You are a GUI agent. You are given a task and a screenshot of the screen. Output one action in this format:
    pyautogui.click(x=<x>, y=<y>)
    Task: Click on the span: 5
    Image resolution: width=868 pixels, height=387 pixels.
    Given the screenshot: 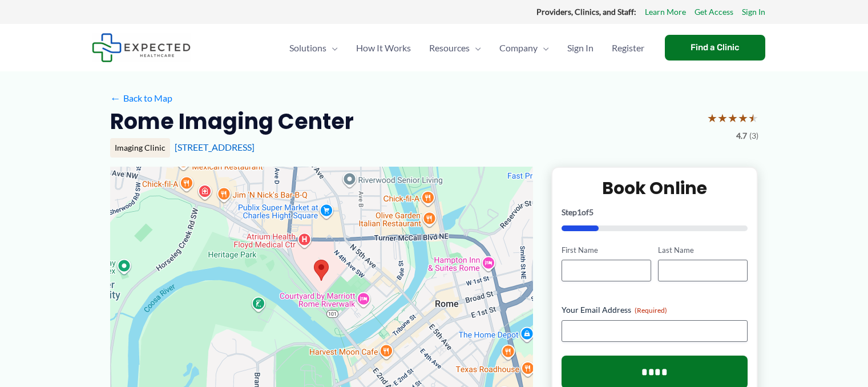 What is the action you would take?
    pyautogui.click(x=592, y=212)
    